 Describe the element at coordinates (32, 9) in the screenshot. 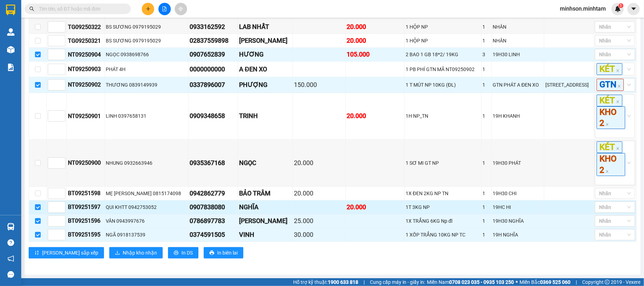

I see `span: search` at that location.